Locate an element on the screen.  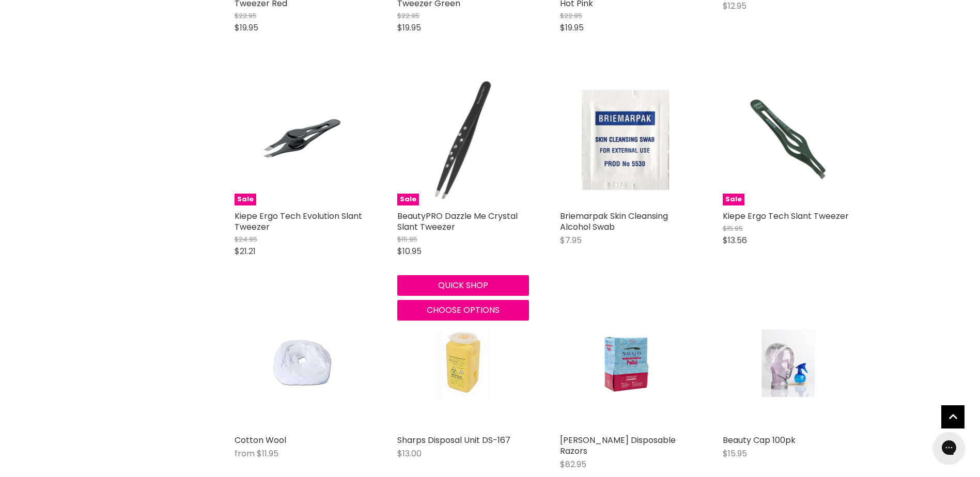
img: Briemarpak Skin Cleansing Alcohol Swab is located at coordinates (625, 139).